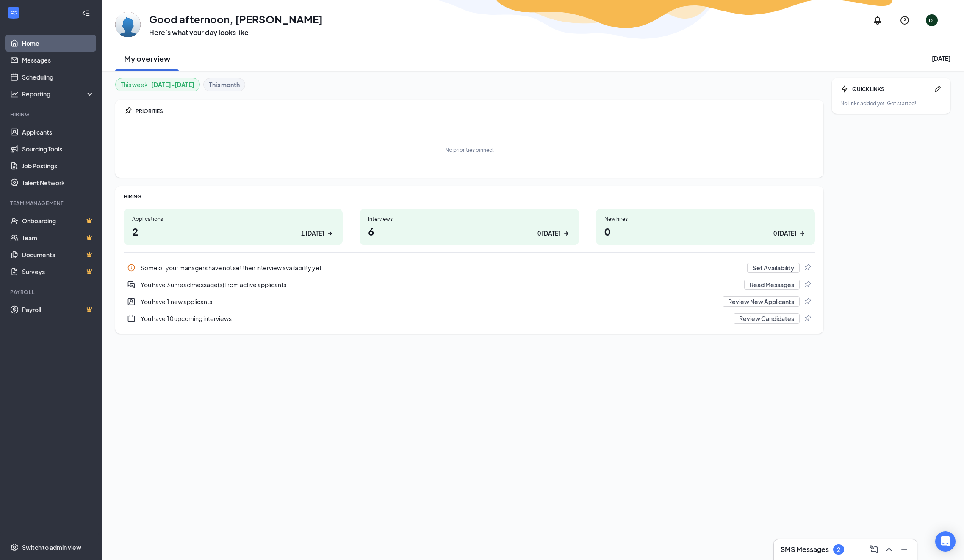  What do you see at coordinates (58, 132) in the screenshot?
I see `a: Applicants` at bounding box center [58, 132].